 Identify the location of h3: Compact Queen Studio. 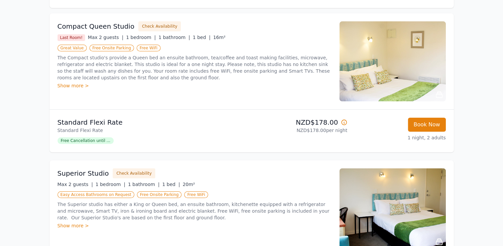
(96, 26).